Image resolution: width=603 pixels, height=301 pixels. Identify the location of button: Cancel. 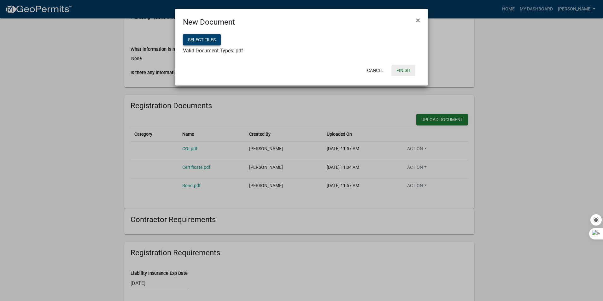
(375, 70).